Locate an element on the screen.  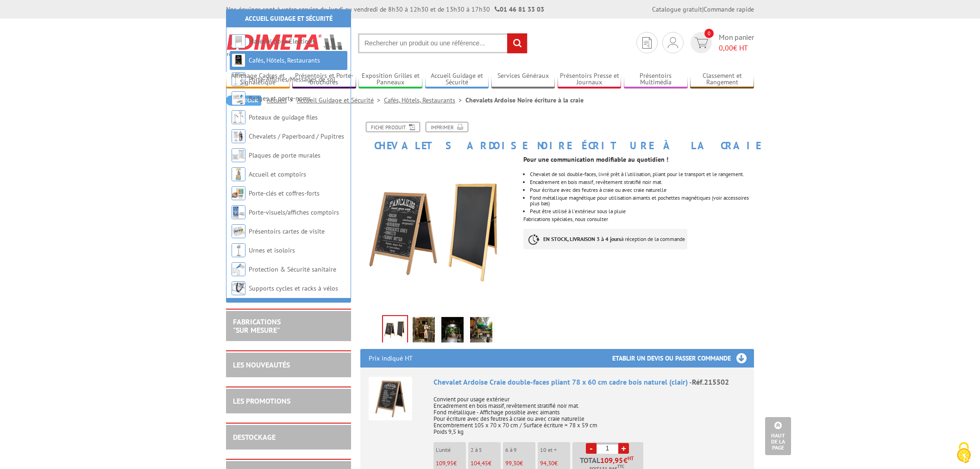
p: L'unité is located at coordinates (451, 450).